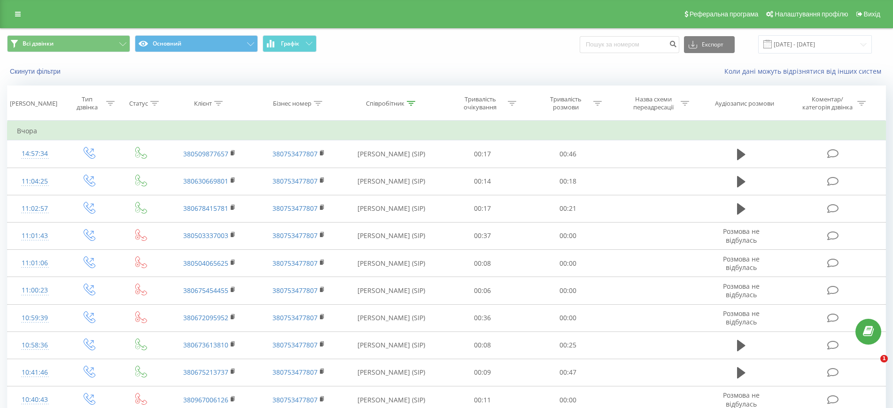 The image size is (893, 408). Describe the element at coordinates (35, 263) in the screenshot. I see `div: 11:01:06` at that location.